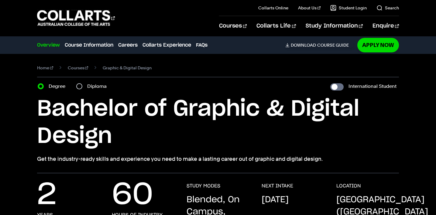 This screenshot has height=215, width=436. What do you see at coordinates (218, 123) in the screenshot?
I see `h1: Bachelor of Graphic & Digital Design` at bounding box center [218, 123].